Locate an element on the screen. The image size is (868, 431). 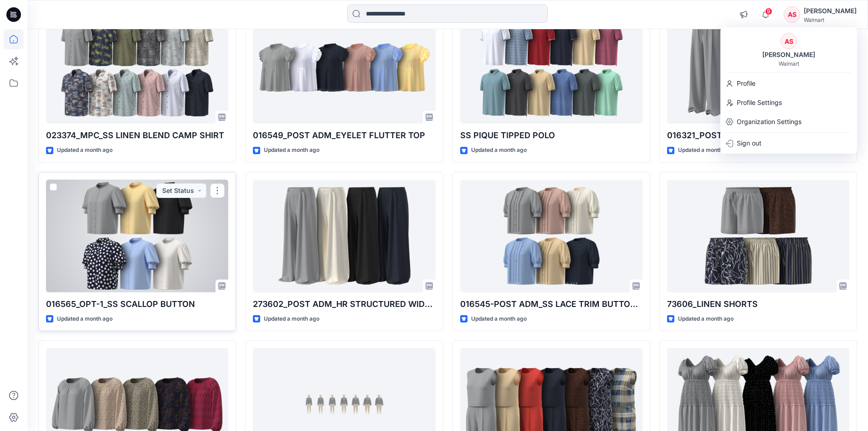
p: 016321_POST ADM LINEN WIDE LEG PANT is located at coordinates (759, 136).